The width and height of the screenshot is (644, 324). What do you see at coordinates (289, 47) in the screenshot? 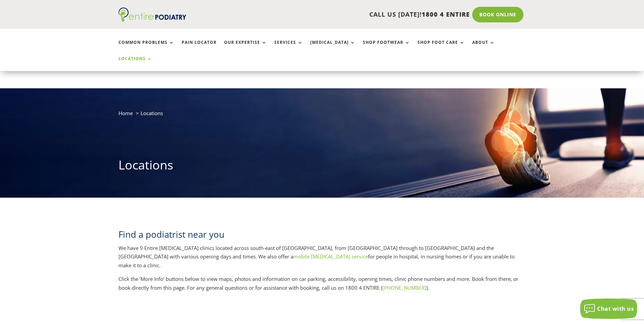
I see `a: Services` at bounding box center [289, 47].